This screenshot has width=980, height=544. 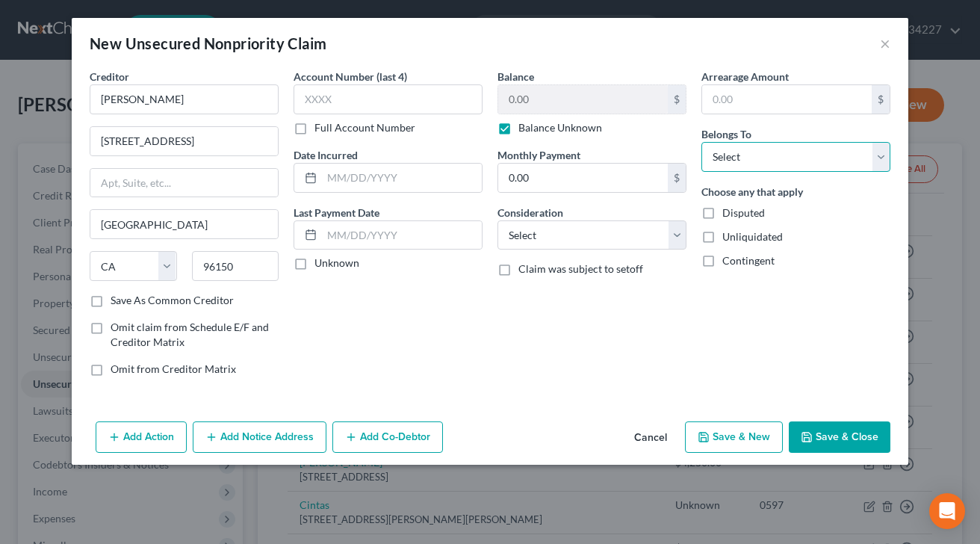 I want to click on button: Add Notice Address, so click(x=259, y=438).